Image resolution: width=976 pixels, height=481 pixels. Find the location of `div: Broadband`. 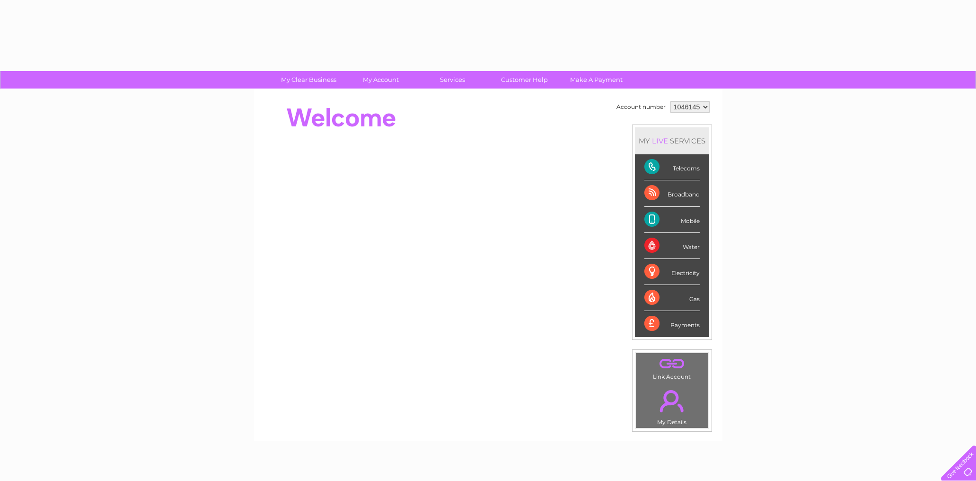

div: Broadband is located at coordinates (672, 193).